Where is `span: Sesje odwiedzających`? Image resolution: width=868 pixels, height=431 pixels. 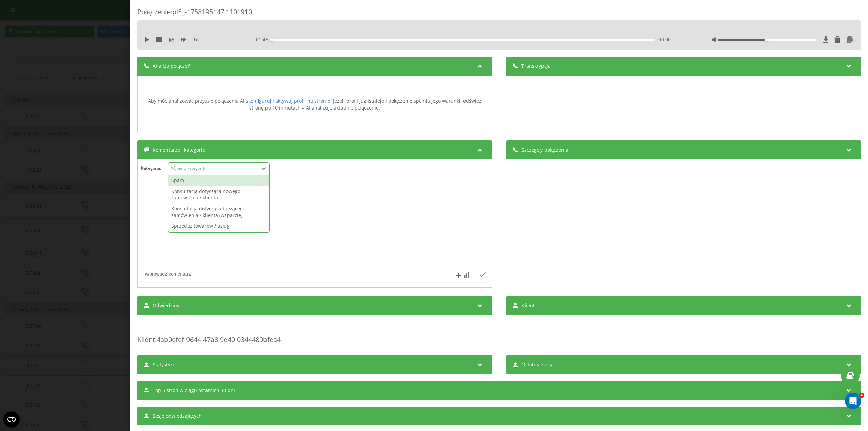
span: Sesje odwiedzających is located at coordinates (177, 416).